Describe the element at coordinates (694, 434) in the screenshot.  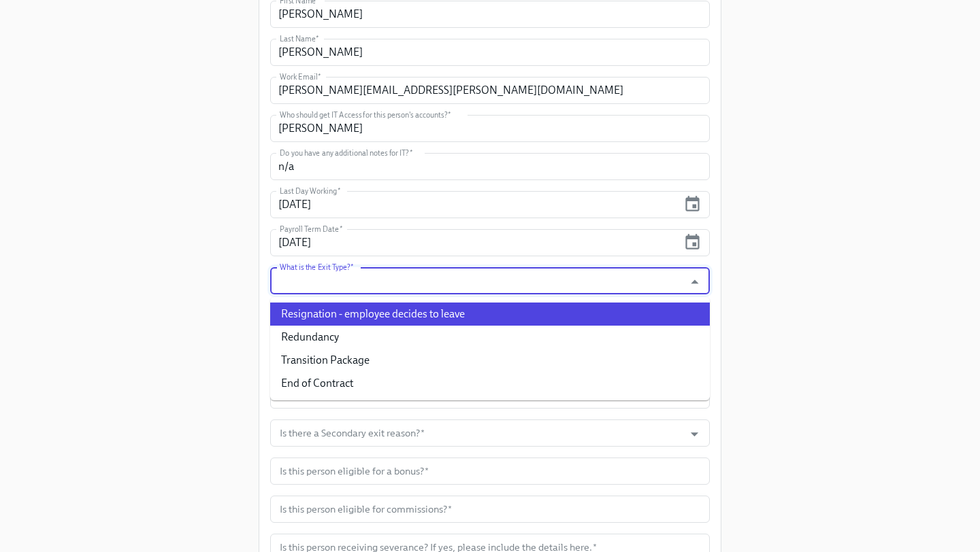
I see `button: Open` at that location.